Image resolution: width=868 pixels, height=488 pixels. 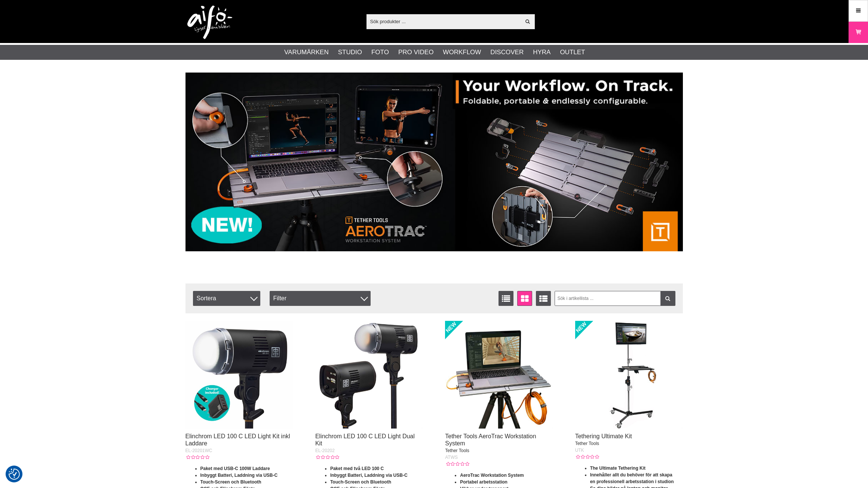 I want to click on a: Tether Tools AeroTrac Workstation System, so click(x=491, y=439).